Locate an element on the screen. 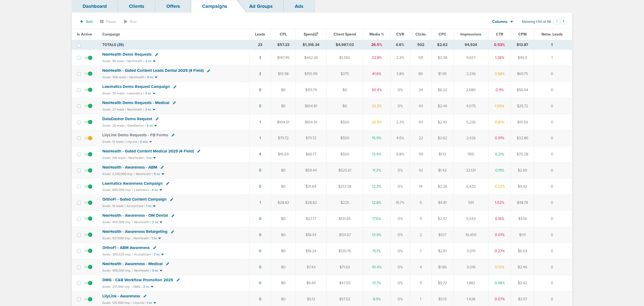 This screenshot has height=306, width=644. span: LilyLink Demo Requests - FB Forms is located at coordinates (136, 135).